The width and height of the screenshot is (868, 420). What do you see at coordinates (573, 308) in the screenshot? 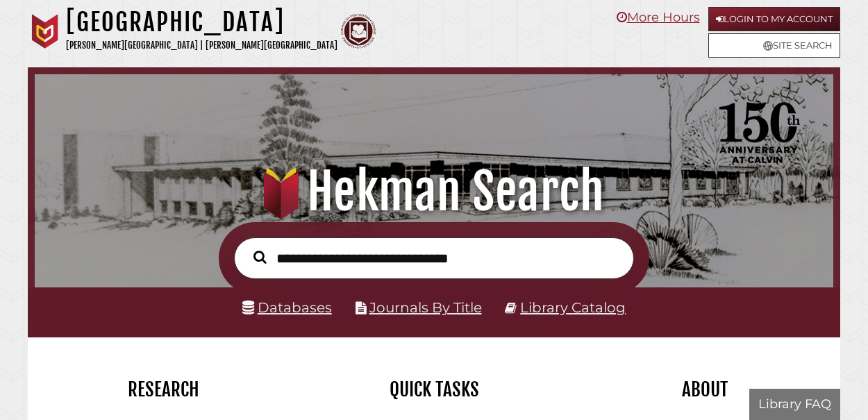
I see `a: Library Catalog` at bounding box center [573, 308].